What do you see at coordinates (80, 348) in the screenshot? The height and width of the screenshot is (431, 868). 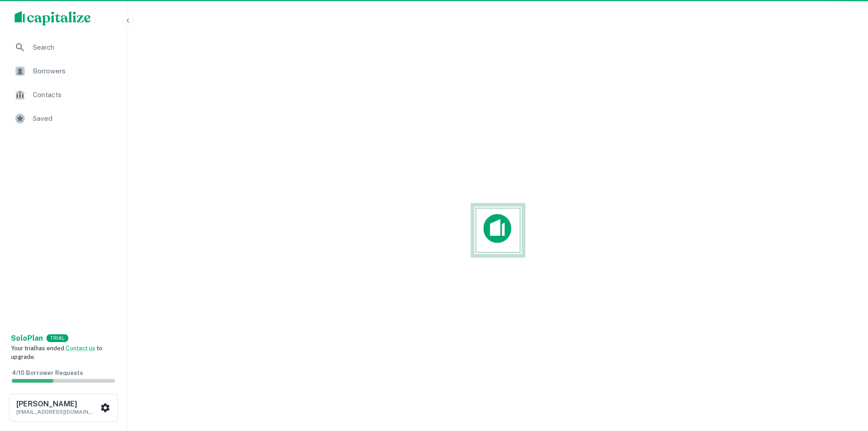 I see `a: Contact us` at bounding box center [80, 348].